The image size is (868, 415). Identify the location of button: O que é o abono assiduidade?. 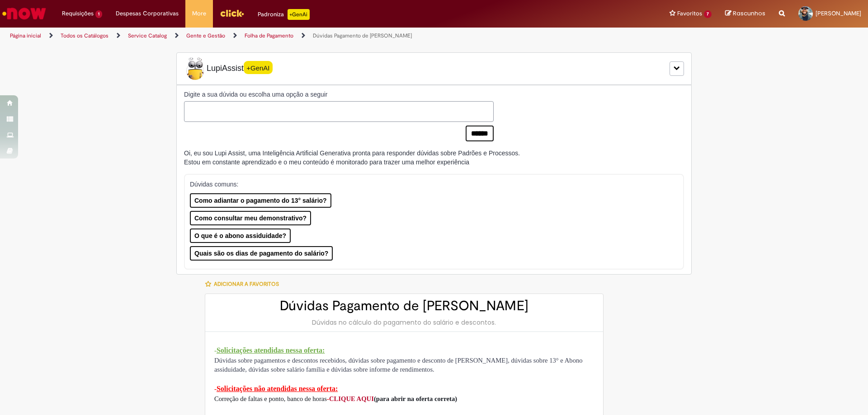
(240, 236).